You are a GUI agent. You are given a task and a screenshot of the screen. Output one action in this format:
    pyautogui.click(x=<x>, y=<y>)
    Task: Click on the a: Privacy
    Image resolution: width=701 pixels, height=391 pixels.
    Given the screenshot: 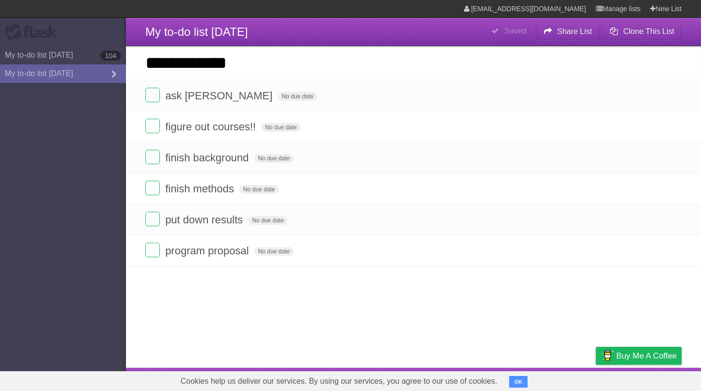 What is the action you would take?
    pyautogui.click(x=596, y=379)
    